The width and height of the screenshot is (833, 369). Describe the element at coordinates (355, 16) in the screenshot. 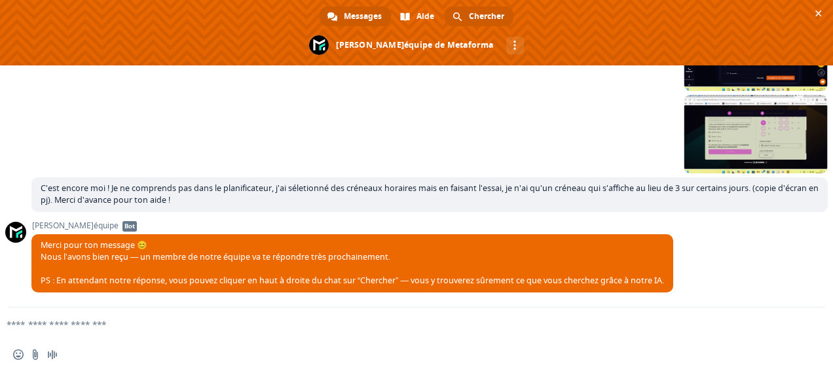

I see `div: Messages` at that location.